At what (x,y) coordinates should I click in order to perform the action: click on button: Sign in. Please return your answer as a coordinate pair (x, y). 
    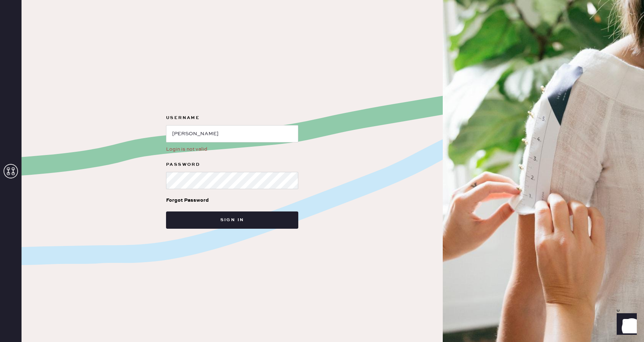
    Looking at the image, I should click on (232, 220).